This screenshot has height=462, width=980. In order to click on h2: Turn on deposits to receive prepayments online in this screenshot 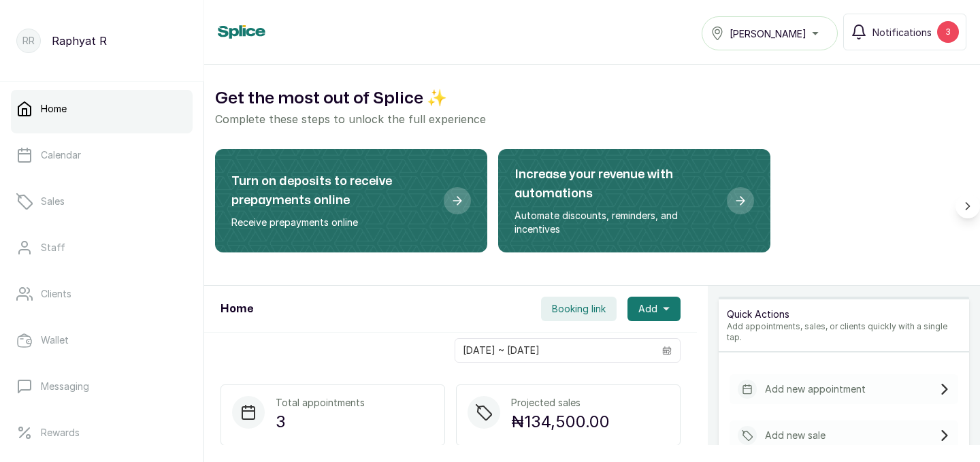, I will do `click(332, 191)`.